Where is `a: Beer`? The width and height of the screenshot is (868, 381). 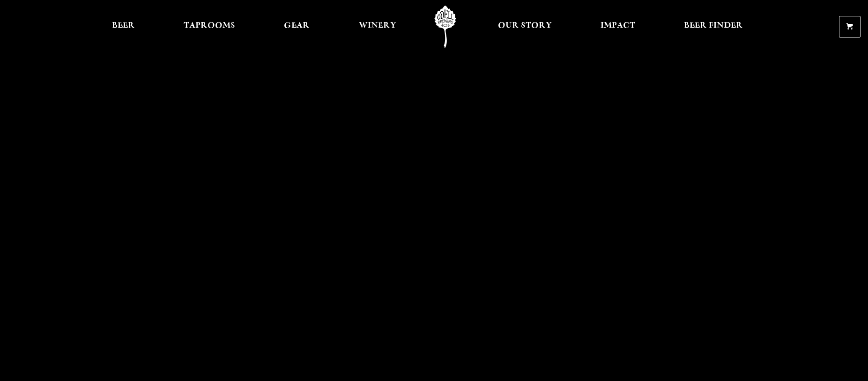 a: Beer is located at coordinates (123, 27).